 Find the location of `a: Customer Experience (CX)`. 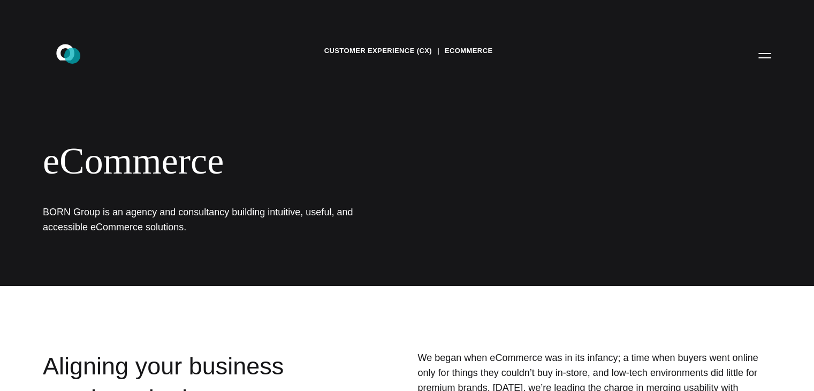

a: Customer Experience (CX) is located at coordinates (378, 51).